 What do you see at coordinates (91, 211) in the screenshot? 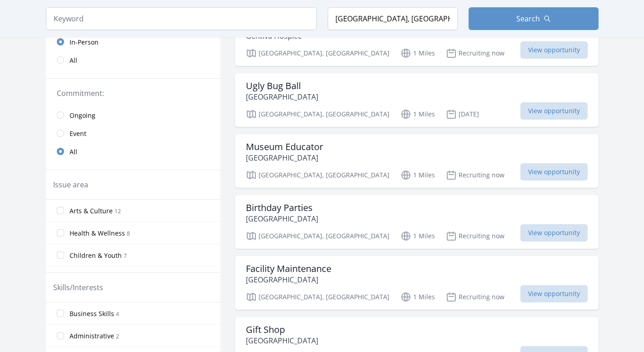
I see `span: Arts & Culture` at bounding box center [91, 211].